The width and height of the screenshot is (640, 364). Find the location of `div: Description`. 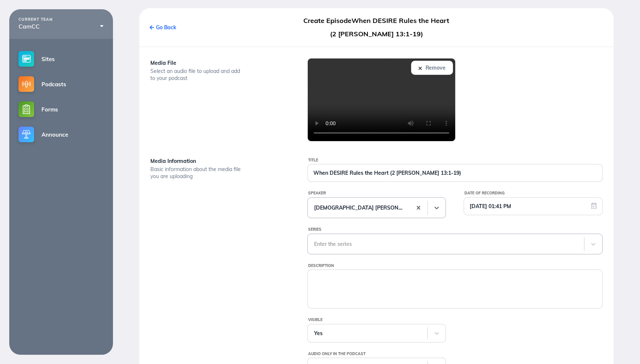

div: Description is located at coordinates (455, 266).